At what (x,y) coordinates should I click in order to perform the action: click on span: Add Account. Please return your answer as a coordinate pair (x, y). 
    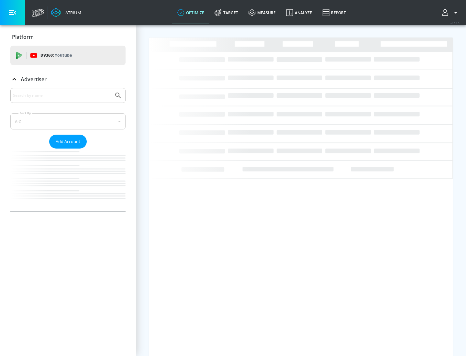
    Looking at the image, I should click on (68, 142).